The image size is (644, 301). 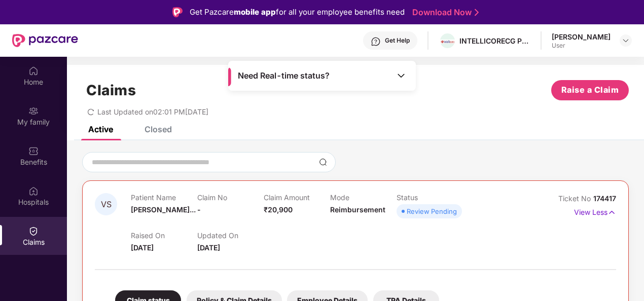 What do you see at coordinates (363, 197) in the screenshot?
I see `p: Mode` at bounding box center [363, 197].